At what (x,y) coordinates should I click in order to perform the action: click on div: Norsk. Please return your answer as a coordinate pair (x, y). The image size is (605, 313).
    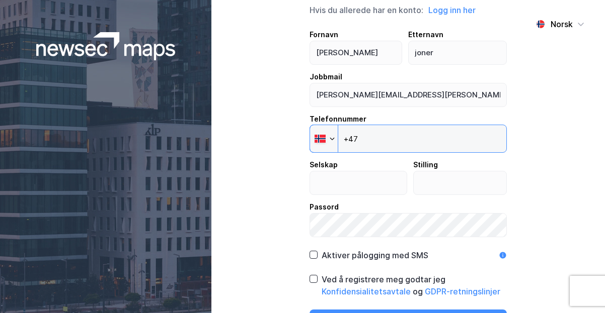
    Looking at the image, I should click on (561, 24).